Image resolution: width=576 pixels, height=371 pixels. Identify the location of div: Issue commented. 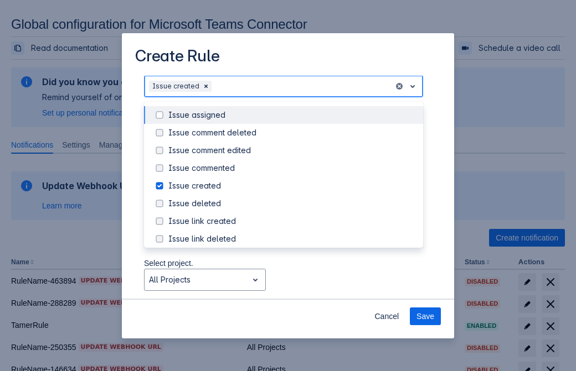
(292, 168).